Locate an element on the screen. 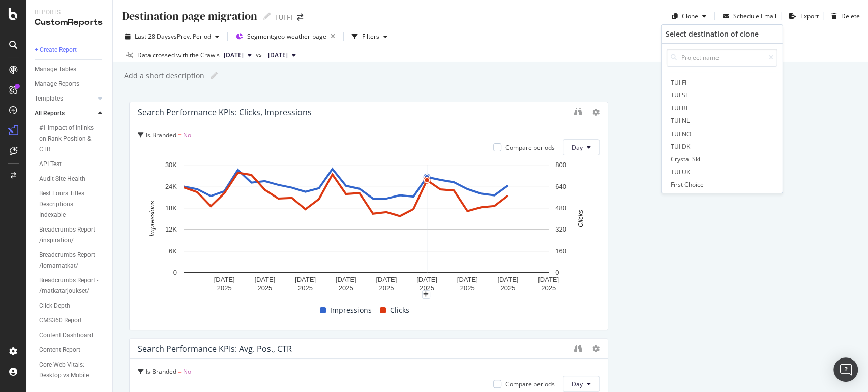 This screenshot has width=868, height=392. a: Manage Tables is located at coordinates (70, 69).